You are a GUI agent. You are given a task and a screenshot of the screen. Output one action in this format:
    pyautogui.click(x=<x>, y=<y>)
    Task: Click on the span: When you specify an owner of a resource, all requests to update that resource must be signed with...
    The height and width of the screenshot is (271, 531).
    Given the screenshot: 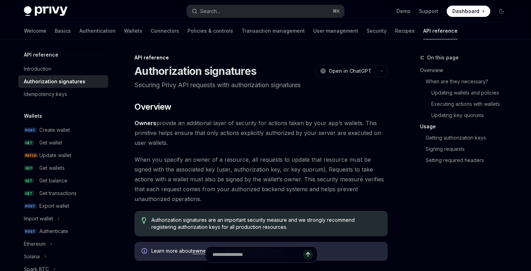 What is the action you would take?
    pyautogui.click(x=261, y=179)
    